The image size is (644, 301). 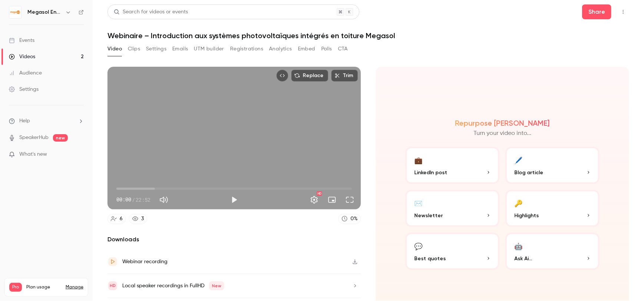 What do you see at coordinates (523, 258) in the screenshot?
I see `span: Ask Ai...` at bounding box center [523, 258].